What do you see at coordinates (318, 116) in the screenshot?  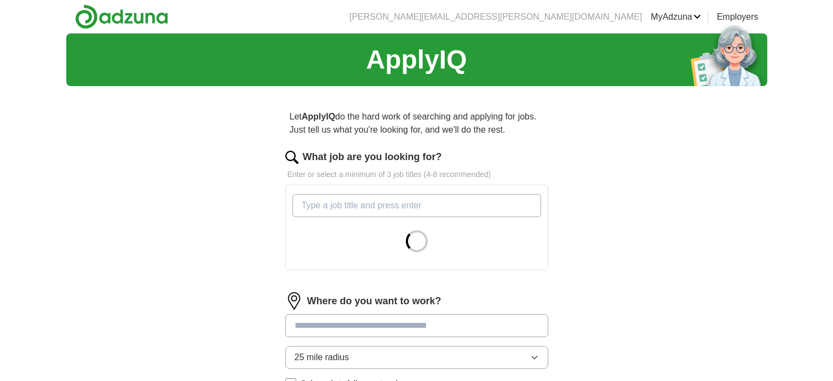 I see `strong: ApplyIQ` at bounding box center [318, 116].